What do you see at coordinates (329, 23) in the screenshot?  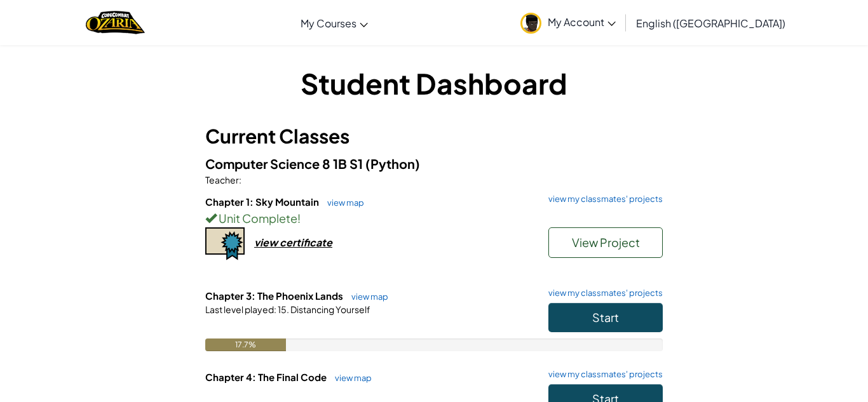 I see `span: My Courses` at bounding box center [329, 23].